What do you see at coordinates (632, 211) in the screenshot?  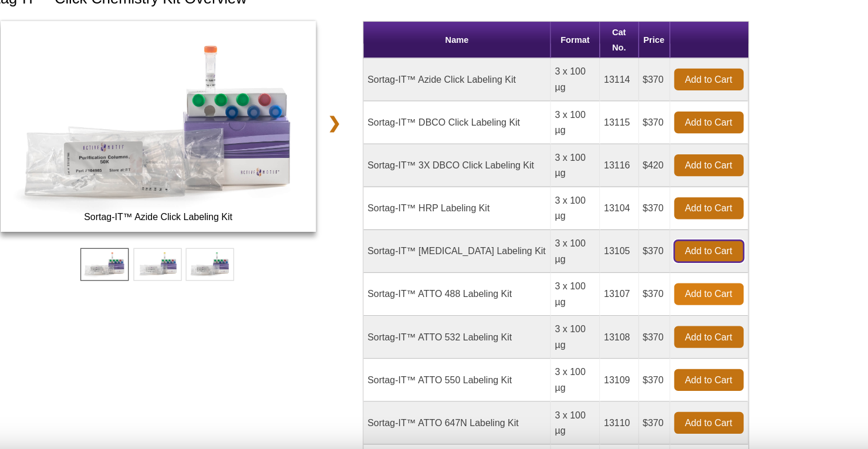 I see `td: 13104` at bounding box center [632, 211].